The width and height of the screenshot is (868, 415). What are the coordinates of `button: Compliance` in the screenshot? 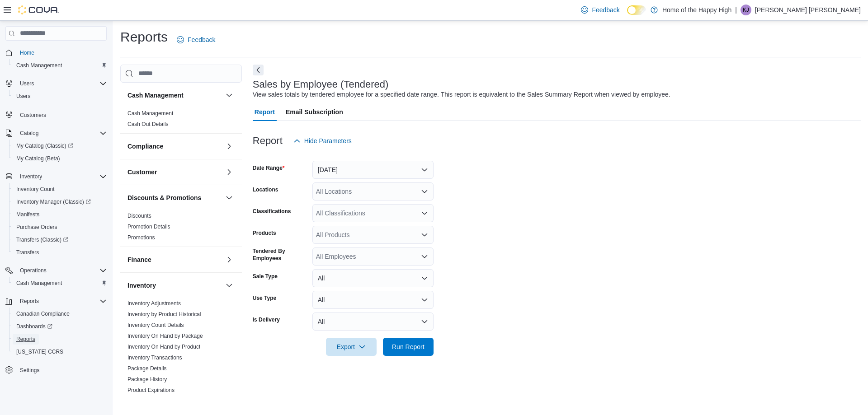 It's located at (229, 146).